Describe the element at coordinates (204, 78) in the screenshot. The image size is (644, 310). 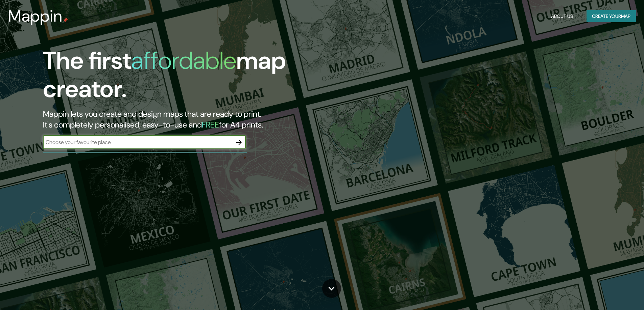
I see `h1: The first map creator.` at that location.